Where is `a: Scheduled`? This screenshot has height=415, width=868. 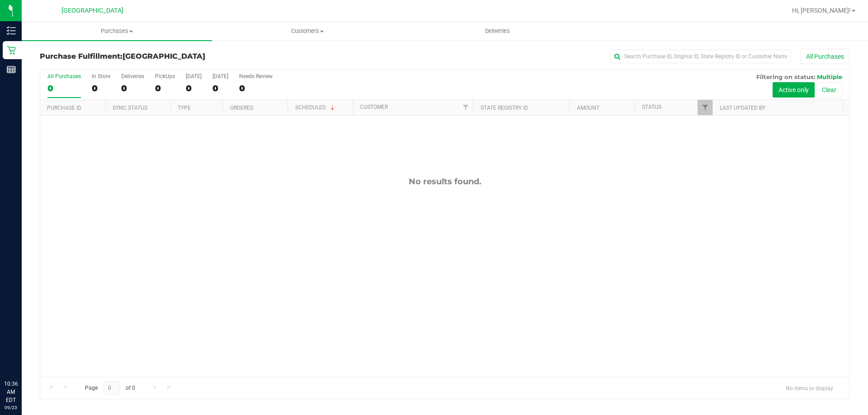 a: Scheduled is located at coordinates (316, 108).